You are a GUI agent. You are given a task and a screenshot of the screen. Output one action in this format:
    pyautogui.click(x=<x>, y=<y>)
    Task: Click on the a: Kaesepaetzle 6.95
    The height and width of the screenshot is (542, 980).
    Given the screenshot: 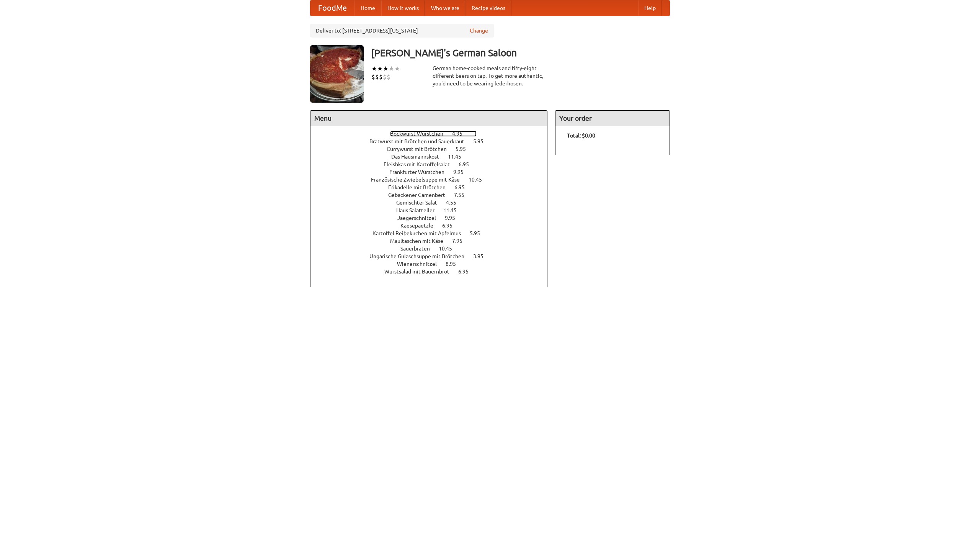 What is the action you would take?
    pyautogui.click(x=434, y=225)
    